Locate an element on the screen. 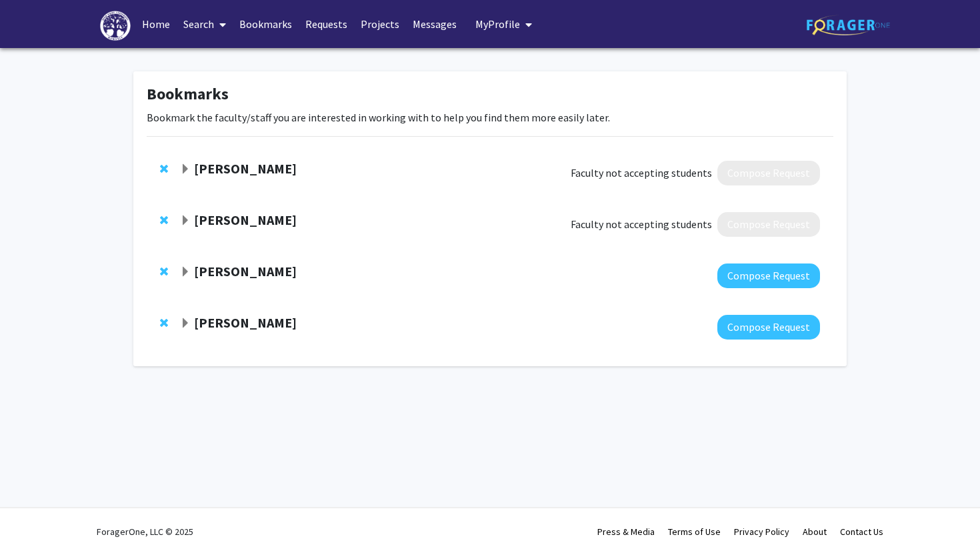  button: Compose Request to Meghan Blackledge is located at coordinates (769, 327).